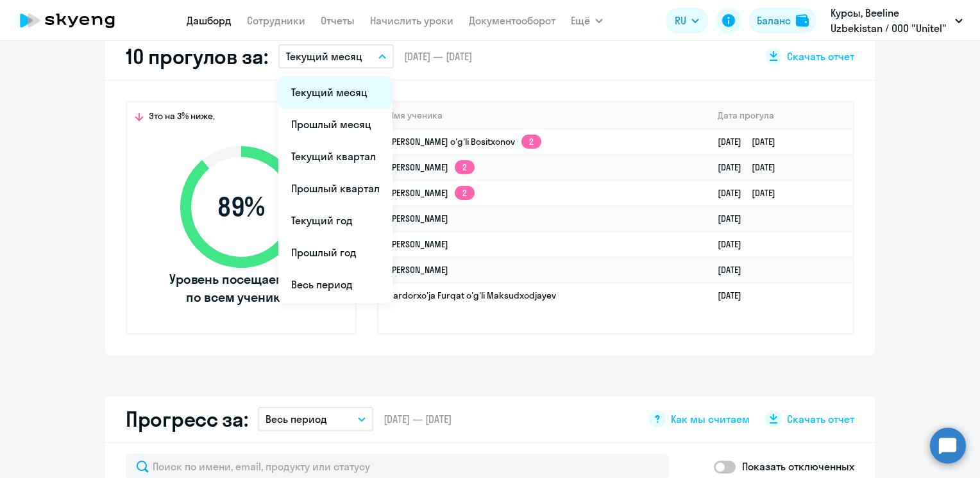 This screenshot has width=980, height=478. What do you see at coordinates (276, 21) in the screenshot?
I see `a: Сотрудники` at bounding box center [276, 21].